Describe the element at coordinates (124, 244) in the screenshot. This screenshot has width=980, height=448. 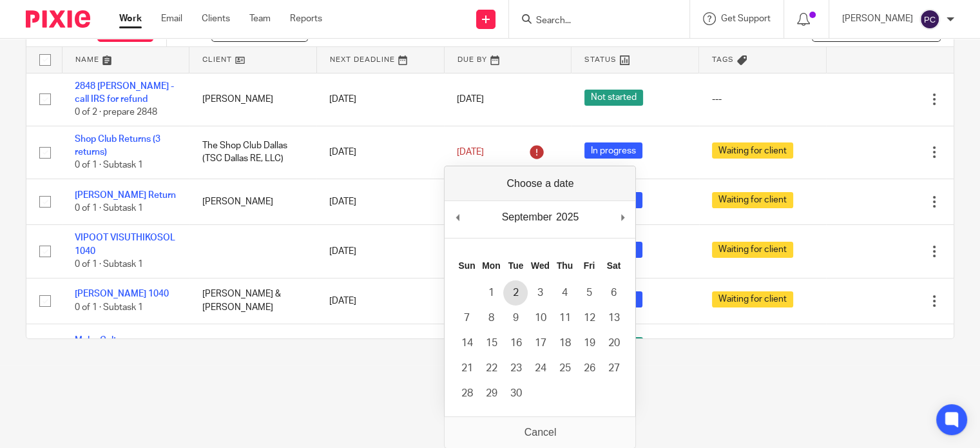
I see `a: VIPOOT VISUTHIKOSOL 1040` at that location.